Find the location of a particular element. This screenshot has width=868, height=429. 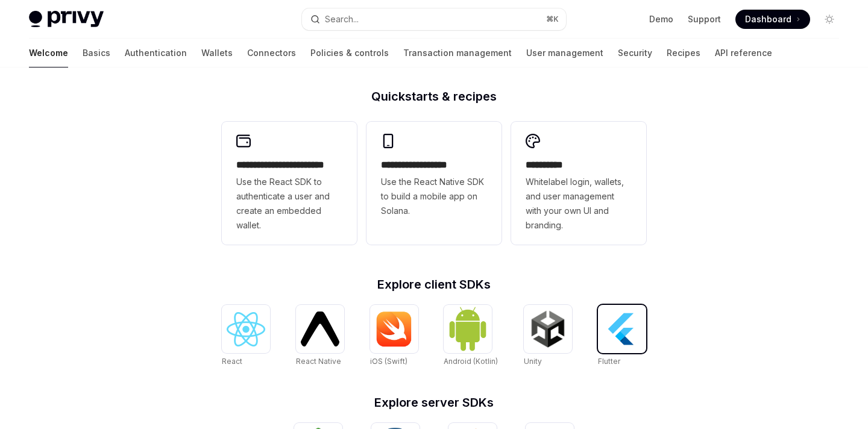

button: Open search is located at coordinates (433, 19).